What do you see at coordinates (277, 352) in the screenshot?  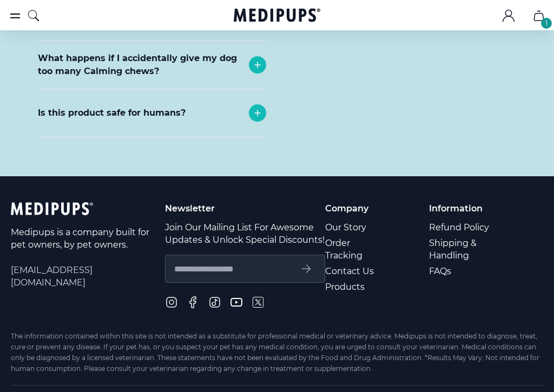 I see `div: The information contained within this site is not intended as a substitute for professional medic...` at bounding box center [277, 352].